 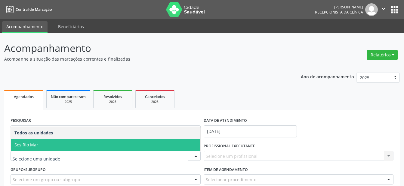 I want to click on button: apps, so click(x=394, y=10).